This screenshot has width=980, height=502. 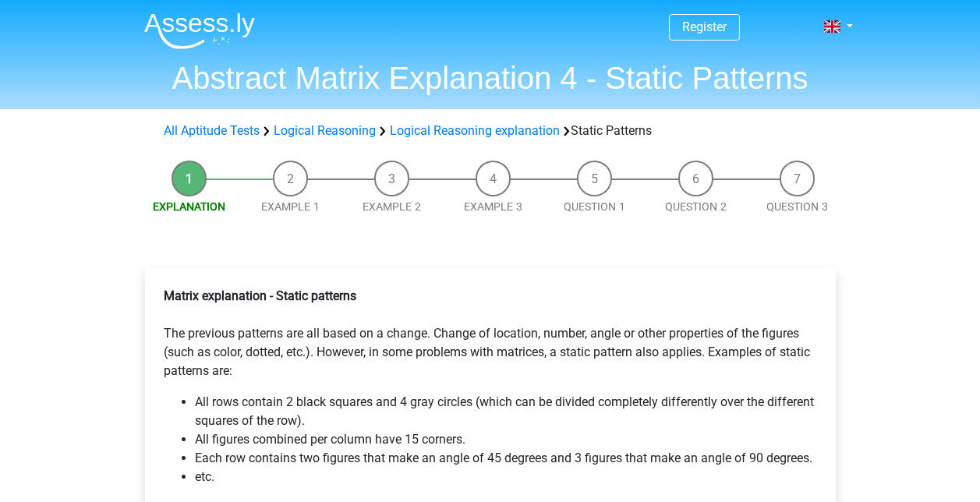 What do you see at coordinates (506, 458) in the screenshot?
I see `li: Each row contains two figures that make an angle of 45 degrees and 3 figures that make an angle o...` at bounding box center [506, 458].